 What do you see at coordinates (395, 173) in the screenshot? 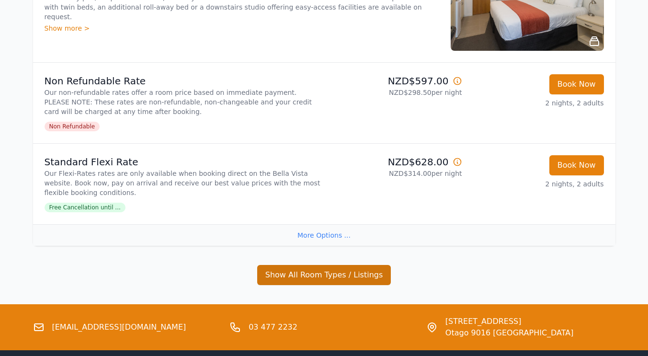
I see `p: NZD$314.00 per night` at bounding box center [395, 173].